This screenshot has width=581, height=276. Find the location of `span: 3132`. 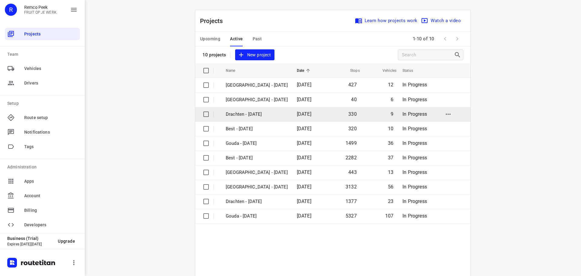

span: 3132 is located at coordinates (351, 187).